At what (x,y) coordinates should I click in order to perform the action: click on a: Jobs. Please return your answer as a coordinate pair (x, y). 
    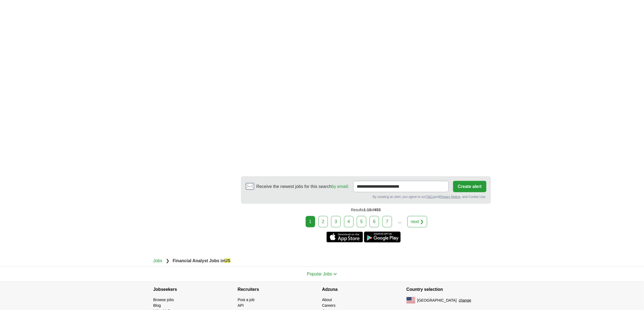
    Looking at the image, I should click on (158, 260).